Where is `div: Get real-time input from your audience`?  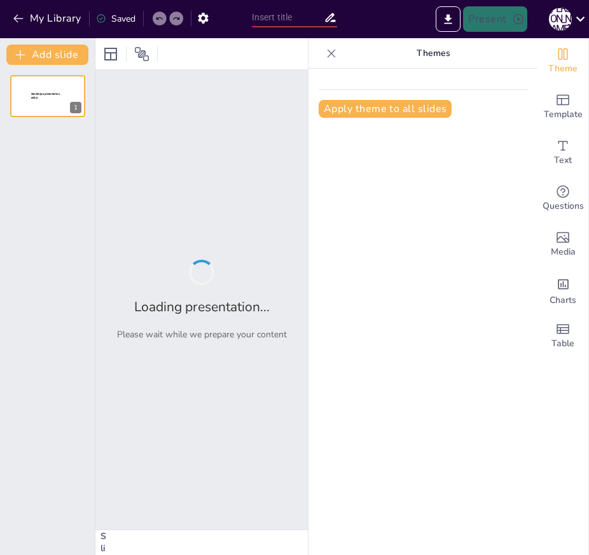 div: Get real-time input from your audience is located at coordinates (563, 198).